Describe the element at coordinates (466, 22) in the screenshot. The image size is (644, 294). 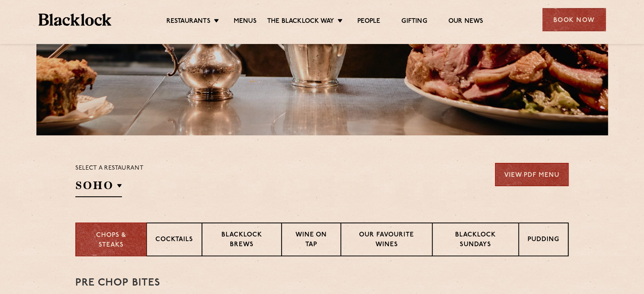
I see `a: Our News` at that location.